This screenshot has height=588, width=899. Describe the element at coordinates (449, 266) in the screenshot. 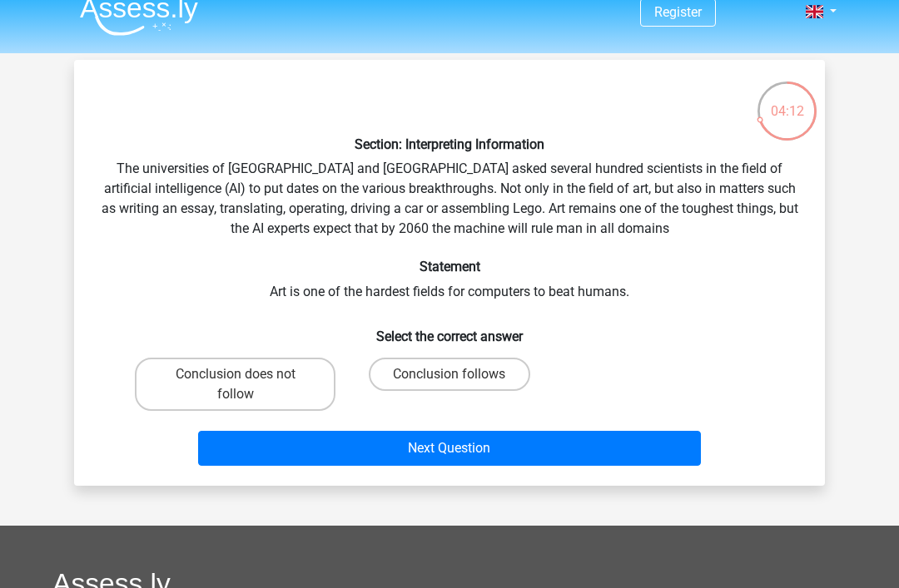

I see `h6: Statement` at that location.